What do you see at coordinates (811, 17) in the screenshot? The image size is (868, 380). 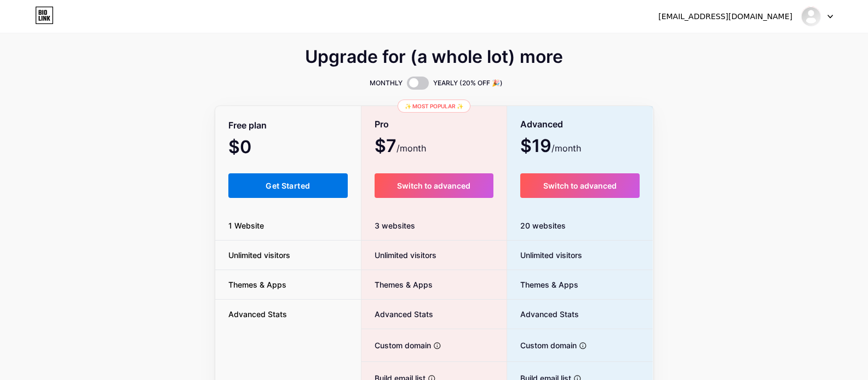 I see `img: orthosporthospital` at bounding box center [811, 17].